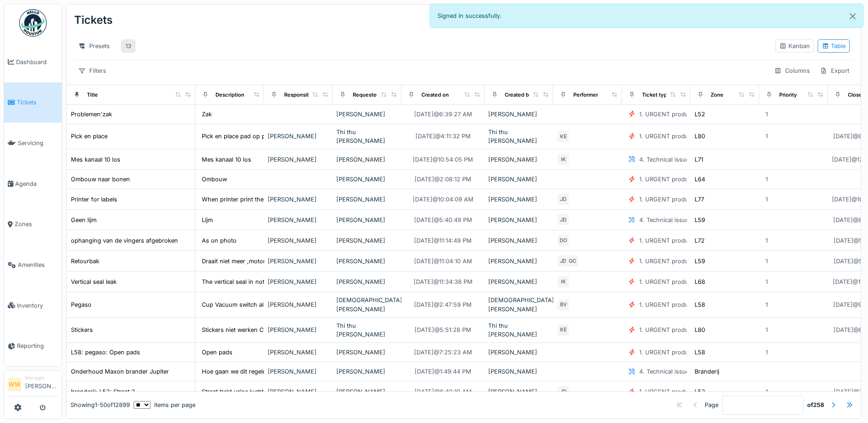 This screenshot has width=868, height=423. I want to click on div: Zone, so click(717, 95).